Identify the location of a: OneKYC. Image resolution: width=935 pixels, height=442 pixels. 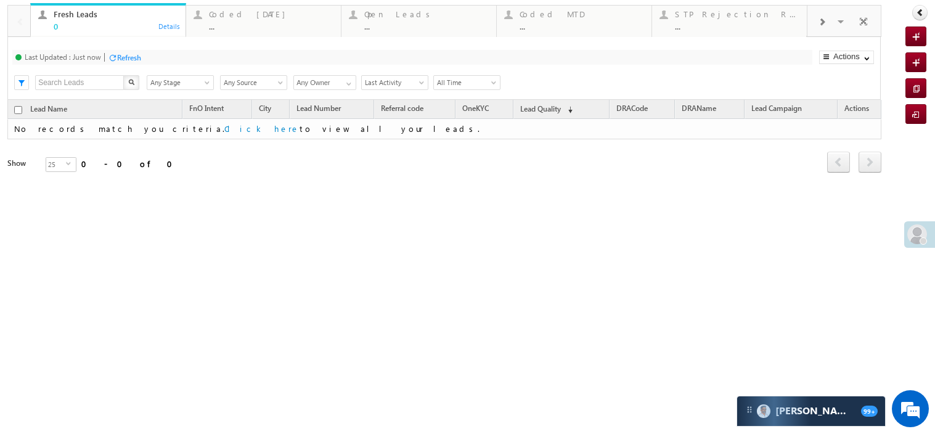
(475, 110).